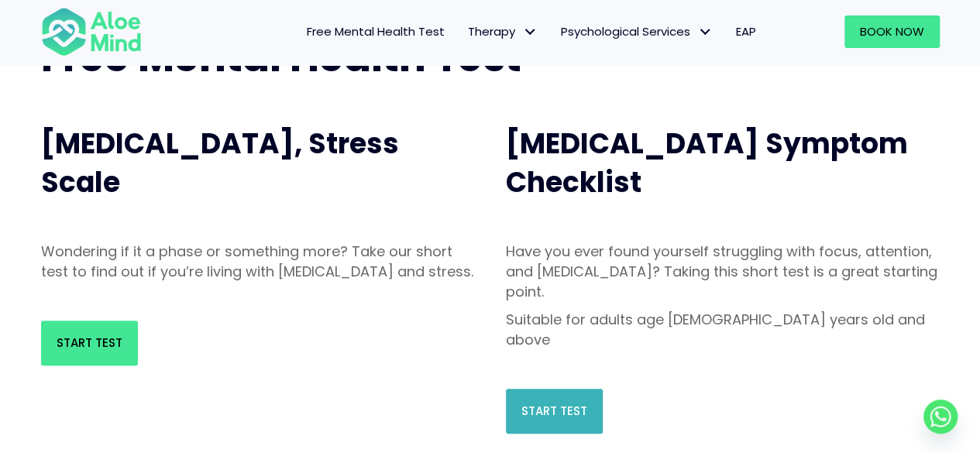 This screenshot has width=980, height=453. Describe the element at coordinates (376, 32) in the screenshot. I see `a: Free Mental Health Test` at that location.